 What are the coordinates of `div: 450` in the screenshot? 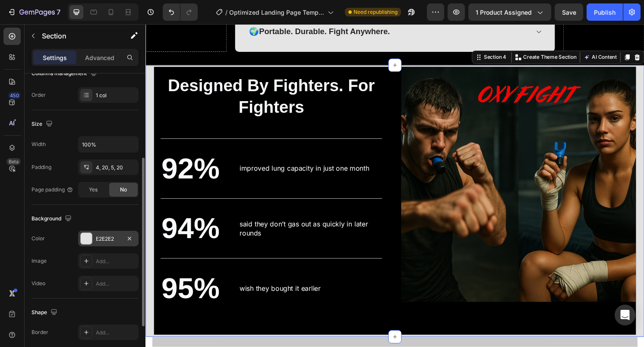 It's located at (14, 95).